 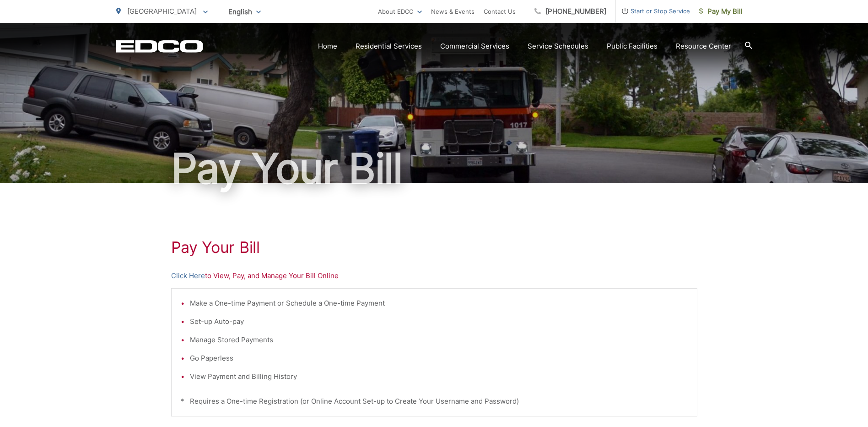 What do you see at coordinates (434, 401) in the screenshot?
I see `p: * Requires a One-time Registration (or Online Account Set-up to Create Your Username and Password)` at bounding box center [434, 401].